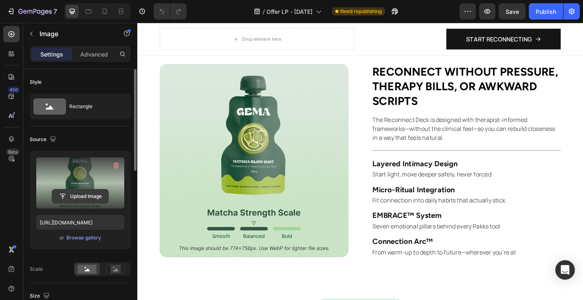 This screenshot has width=583, height=300. Describe the element at coordinates (336, 240) in the screenshot. I see `h2: Connection Arc™` at that location.